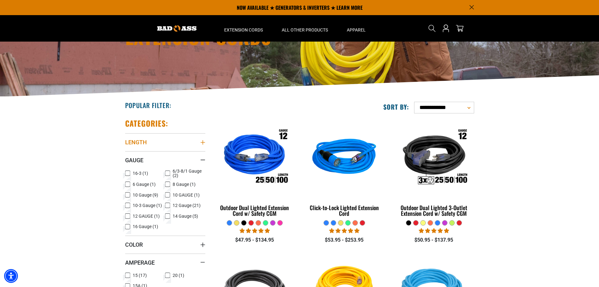 The height and width of the screenshot is (287, 599). What do you see at coordinates (140, 262) in the screenshot?
I see `span: Amperage` at bounding box center [140, 262].